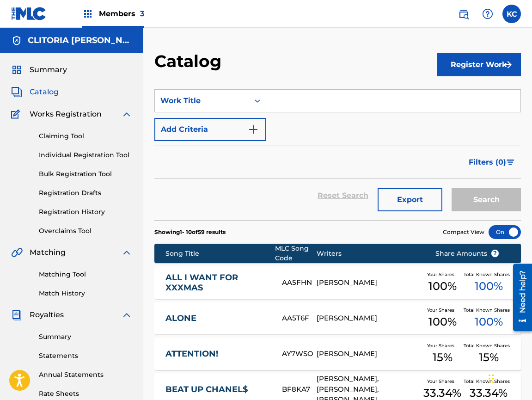 This screenshot has height=400, width=532. Describe the element at coordinates (16, 37) in the screenshot. I see `div: Open Resource Center` at that location.